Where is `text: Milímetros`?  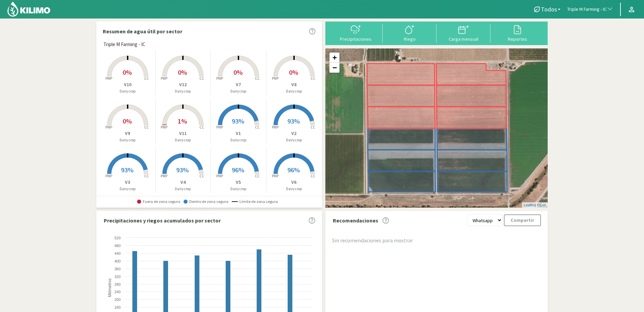 text: Milímetros is located at coordinates (110, 288).